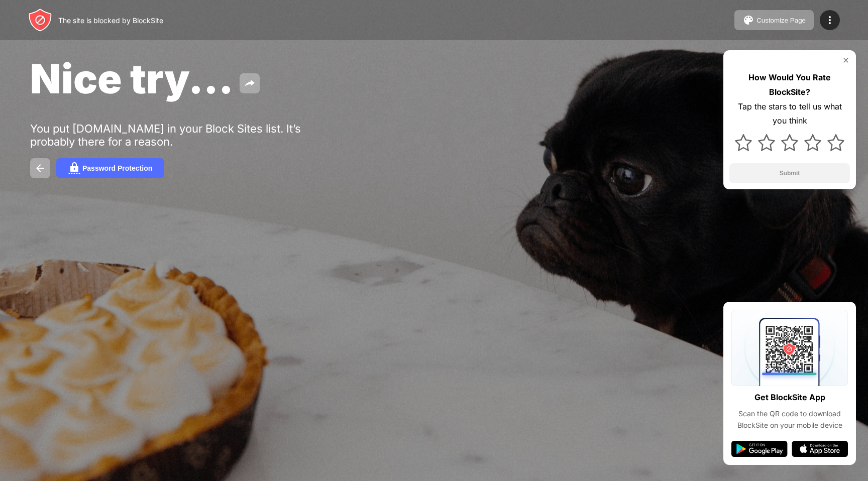  I want to click on button: Submit, so click(790, 173).